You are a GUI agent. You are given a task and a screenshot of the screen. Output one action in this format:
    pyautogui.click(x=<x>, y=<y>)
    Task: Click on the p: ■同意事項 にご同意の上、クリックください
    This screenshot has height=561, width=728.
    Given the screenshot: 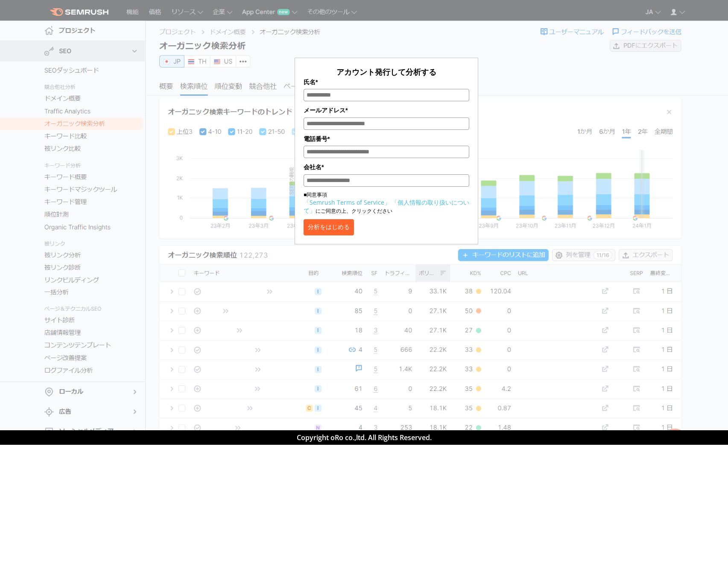 What is the action you would take?
    pyautogui.click(x=386, y=203)
    